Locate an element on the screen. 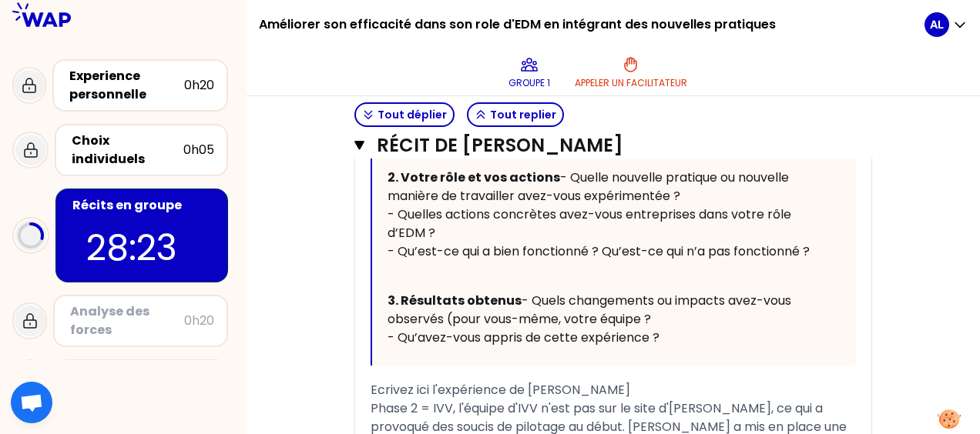 Image resolution: width=980 pixels, height=434 pixels. p: AL is located at coordinates (937, 24).